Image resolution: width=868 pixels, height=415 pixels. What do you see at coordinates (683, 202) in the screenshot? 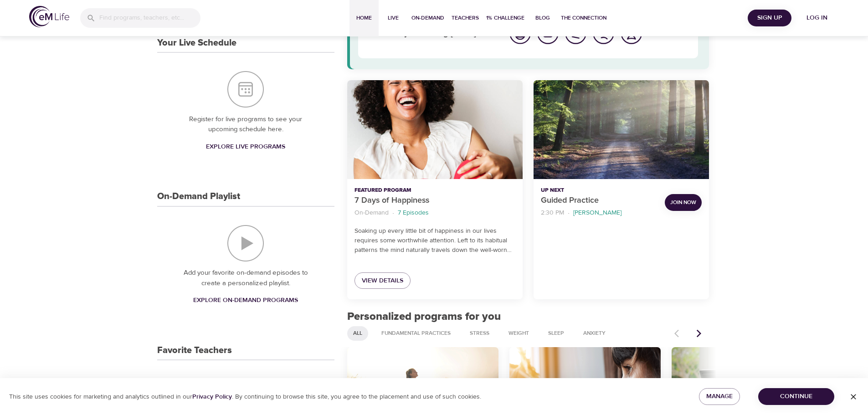
I see `button: Join Now` at bounding box center [683, 202].